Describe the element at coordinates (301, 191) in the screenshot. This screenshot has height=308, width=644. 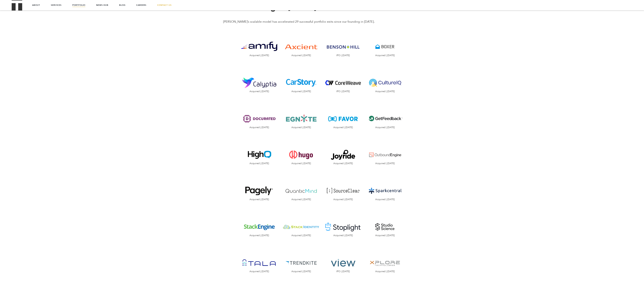
I see `img: Quantic Mind logo` at that location.